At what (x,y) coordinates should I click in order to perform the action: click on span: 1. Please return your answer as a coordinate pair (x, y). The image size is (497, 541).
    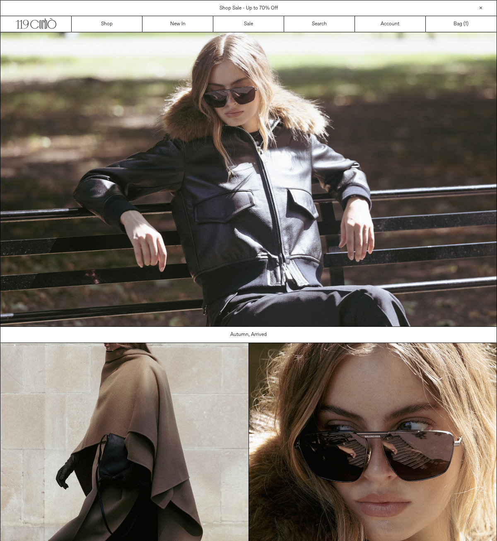
    Looking at the image, I should click on (466, 24).